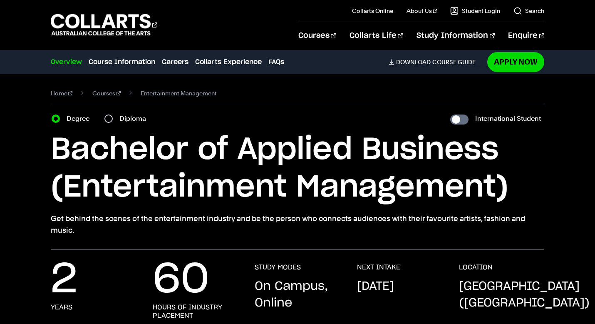 The width and height of the screenshot is (595, 324). Describe the element at coordinates (228, 62) in the screenshot. I see `a: Collarts Experience` at that location.